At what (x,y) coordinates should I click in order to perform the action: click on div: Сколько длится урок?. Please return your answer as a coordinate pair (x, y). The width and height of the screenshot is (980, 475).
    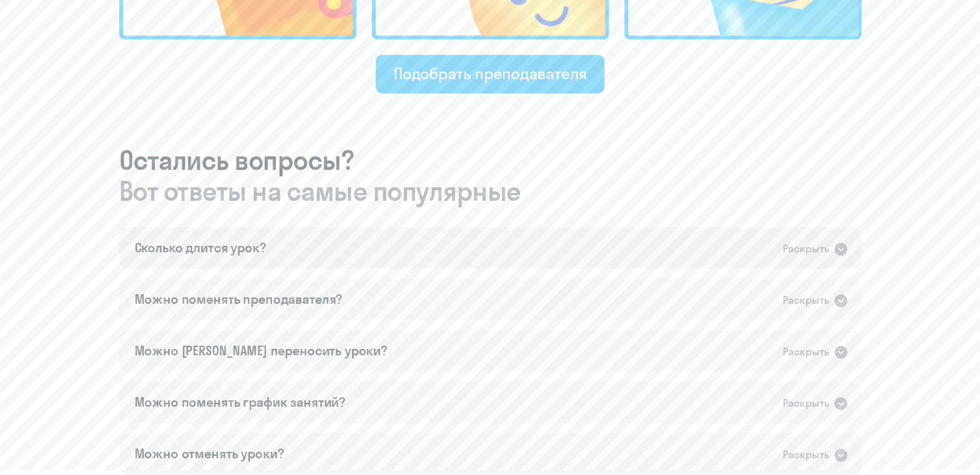
    Looking at the image, I should click on (200, 248).